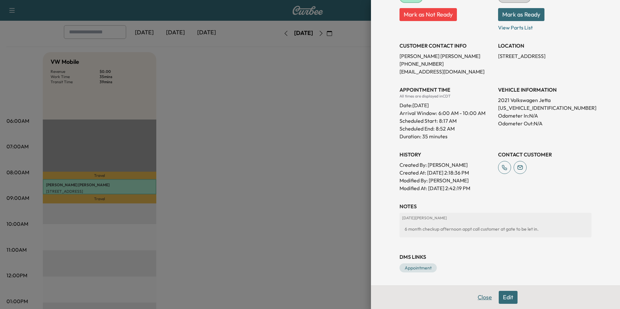 This screenshot has height=309, width=620. I want to click on h3: LOCATION, so click(545, 46).